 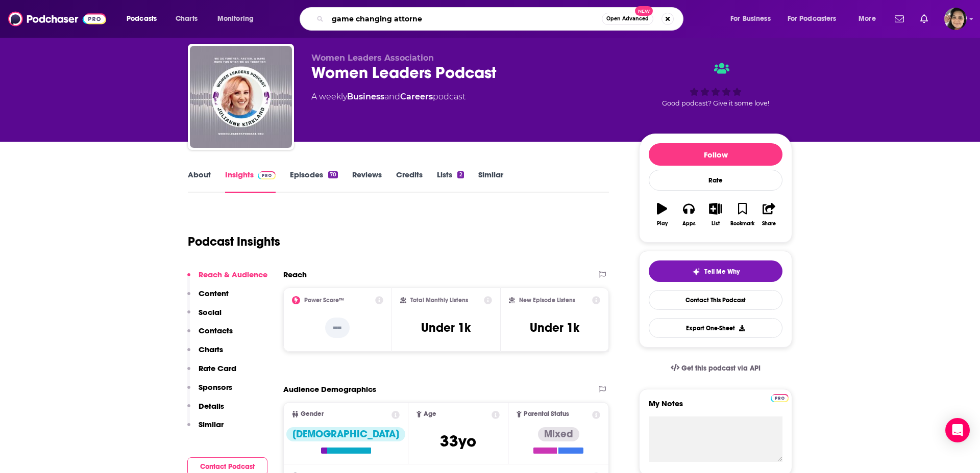 What do you see at coordinates (388, 97) in the screenshot?
I see `div: A weekly podcast` at bounding box center [388, 97].